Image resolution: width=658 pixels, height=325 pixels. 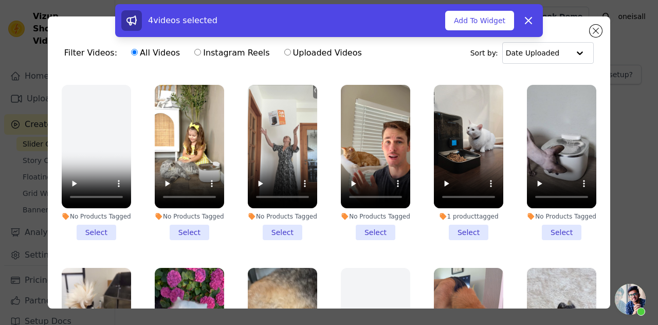 What do you see at coordinates (216, 53) in the screenshot?
I see `div: Filter Videos:` at bounding box center [216, 53].